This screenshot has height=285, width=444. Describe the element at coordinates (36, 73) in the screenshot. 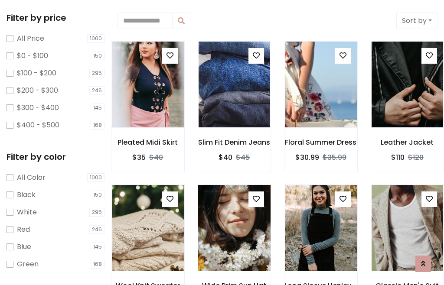

I see `label: $100 - $200` at that location.